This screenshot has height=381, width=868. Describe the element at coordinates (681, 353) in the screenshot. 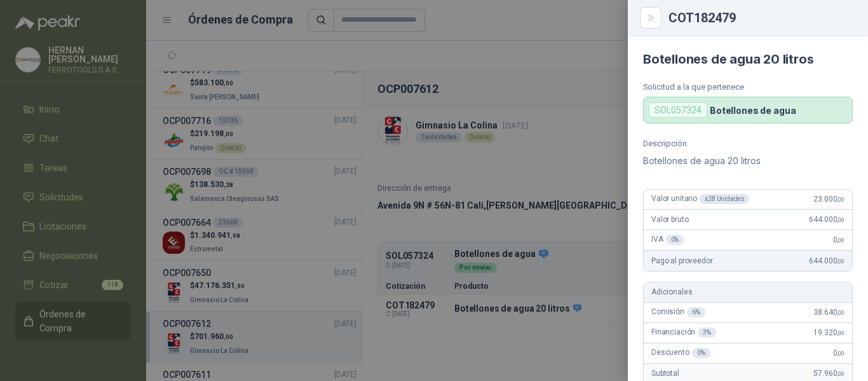

I see `span: Descuento` at that location.